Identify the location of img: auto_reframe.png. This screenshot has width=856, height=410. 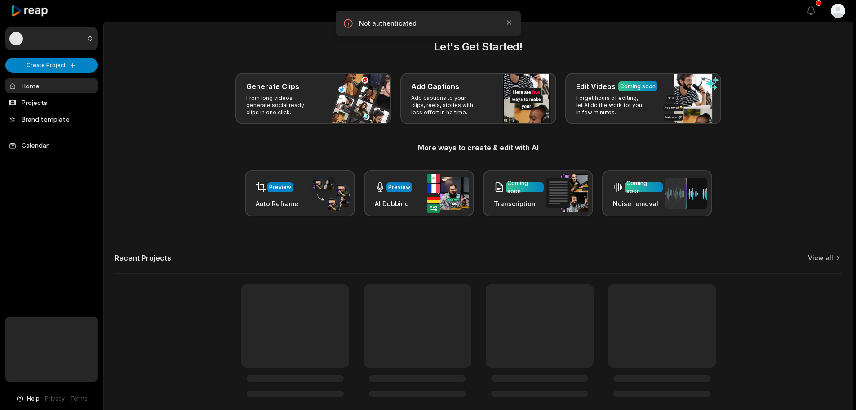
(329, 193).